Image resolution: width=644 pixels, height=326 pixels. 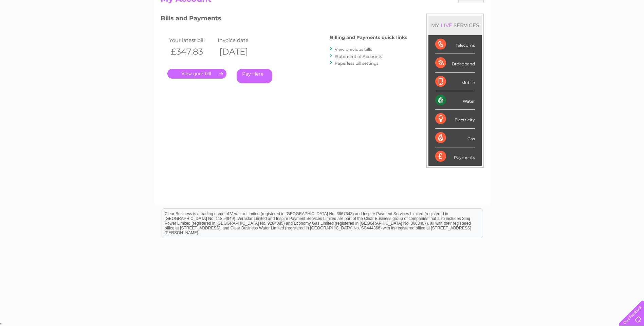 What do you see at coordinates (455, 138) in the screenshot?
I see `div: Gas` at bounding box center [455, 138].